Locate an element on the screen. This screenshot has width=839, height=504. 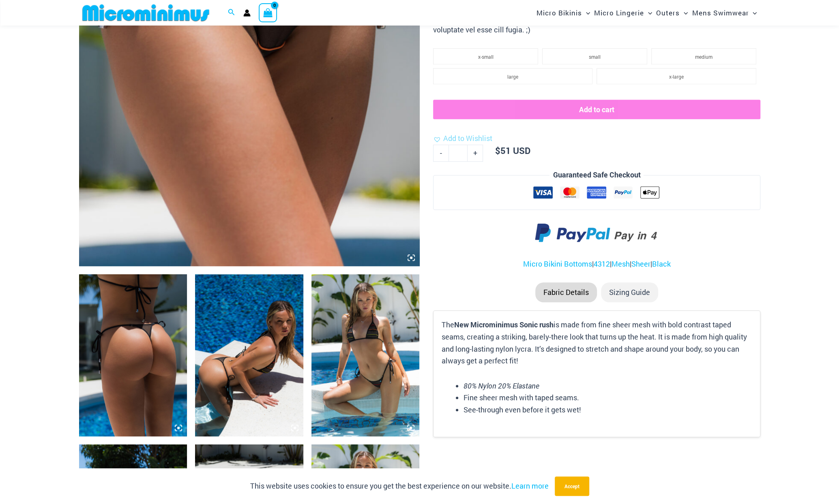
a: Learn more is located at coordinates (531, 486).